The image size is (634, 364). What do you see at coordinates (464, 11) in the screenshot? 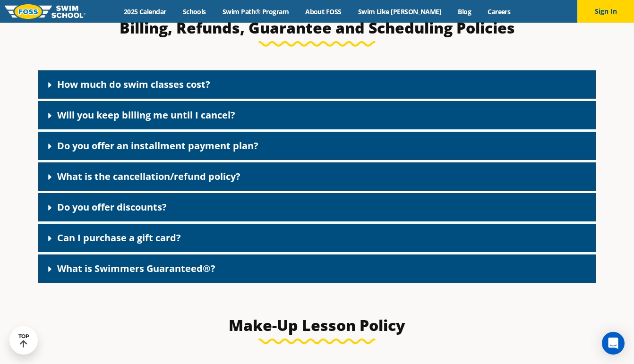
I see `a: Blog` at bounding box center [464, 11].